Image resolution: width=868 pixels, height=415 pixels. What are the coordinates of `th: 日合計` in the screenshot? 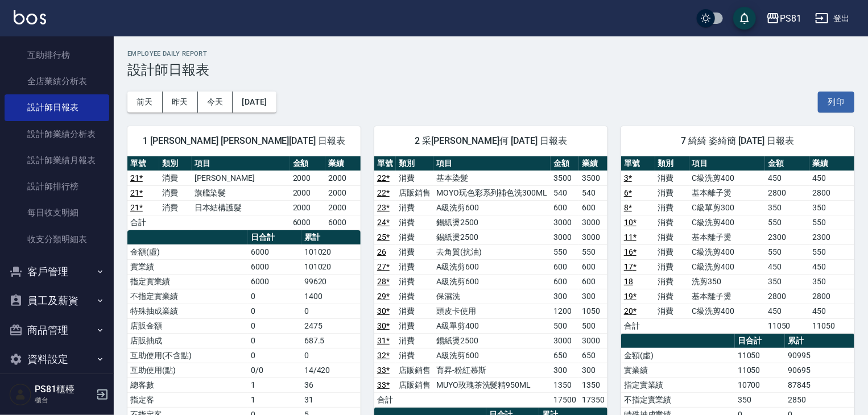 It's located at (275, 238).